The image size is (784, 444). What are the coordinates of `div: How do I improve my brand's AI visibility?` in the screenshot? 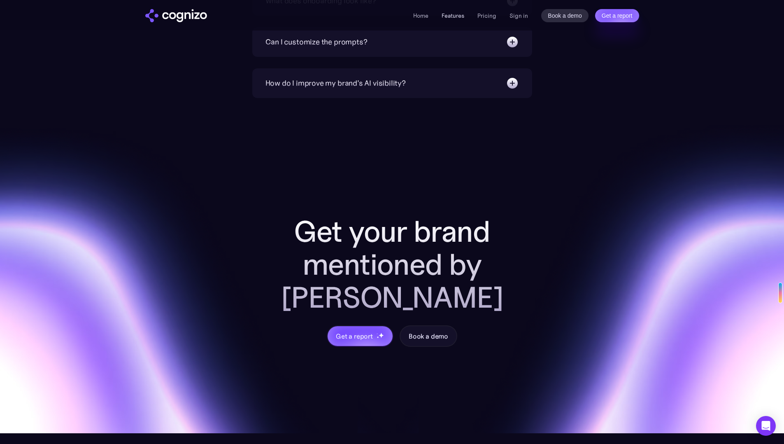 It's located at (335, 83).